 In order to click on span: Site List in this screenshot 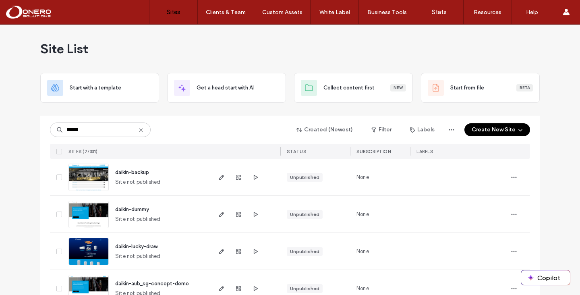, I will do `click(64, 49)`.